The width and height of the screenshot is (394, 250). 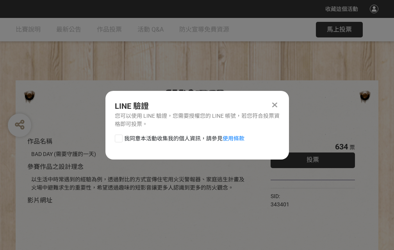 What do you see at coordinates (339, 29) in the screenshot?
I see `span: 馬上投票` at bounding box center [339, 29].